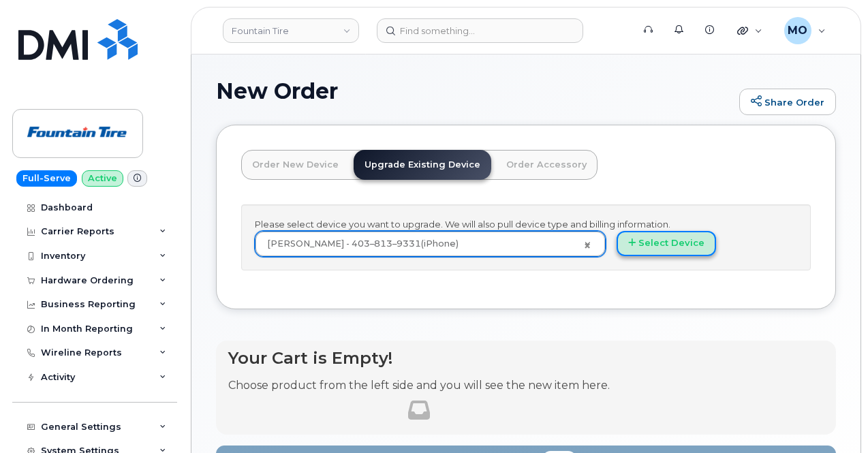 This screenshot has width=868, height=453. What do you see at coordinates (419, 386) in the screenshot?
I see `p: Choose product from the left side and you will see the new item here.` at bounding box center [419, 386].